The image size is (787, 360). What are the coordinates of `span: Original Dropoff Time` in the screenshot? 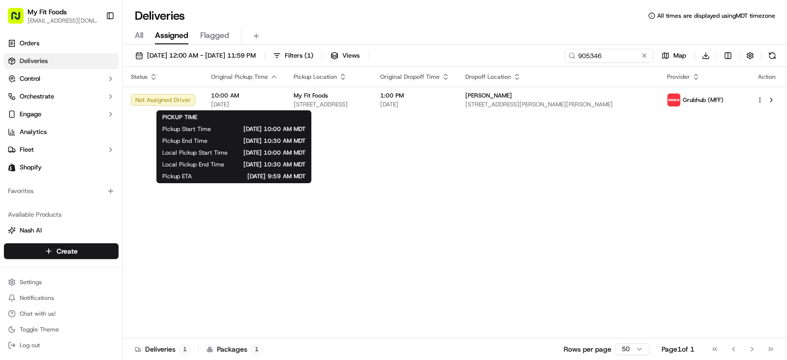 It's located at (410, 77).